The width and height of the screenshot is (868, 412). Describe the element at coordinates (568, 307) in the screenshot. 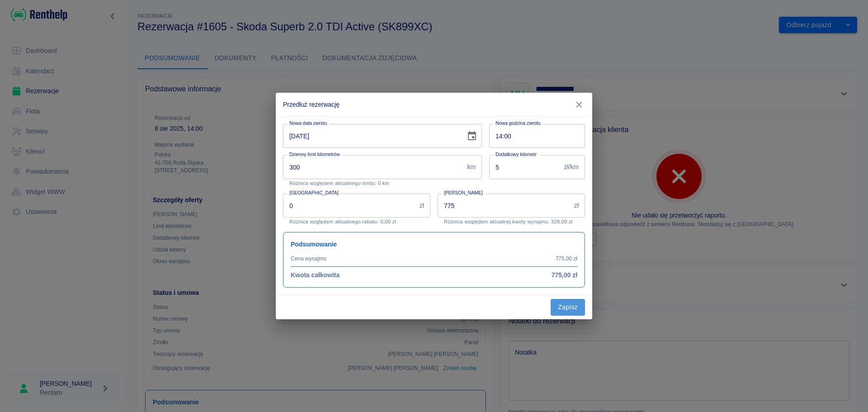

I see `button: Zapisz` at that location.